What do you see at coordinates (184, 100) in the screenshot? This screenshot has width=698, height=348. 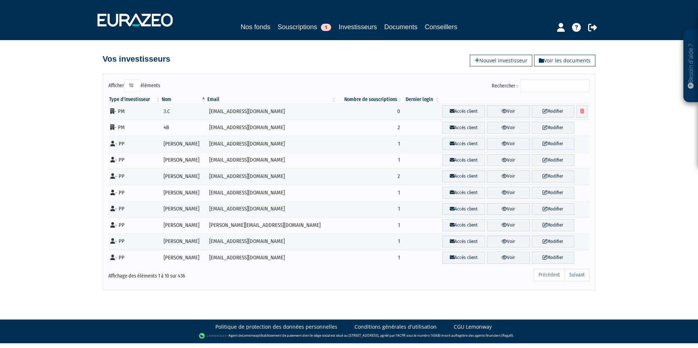 I see `th: Nom : activer pour trier la colonne par ordre d&eacute;croissant` at bounding box center [184, 100].